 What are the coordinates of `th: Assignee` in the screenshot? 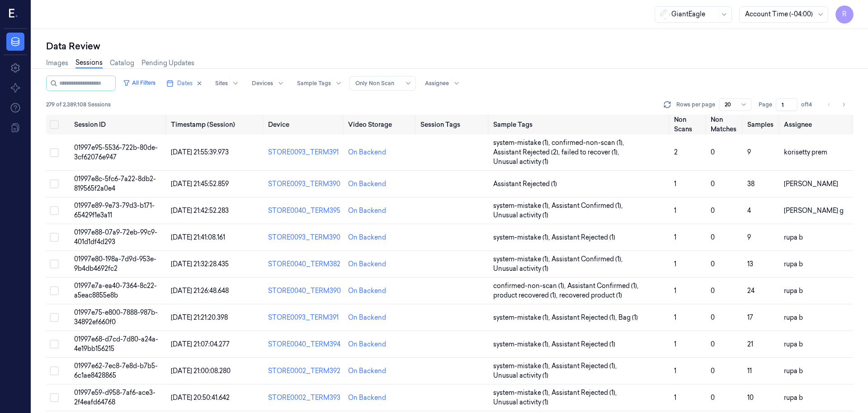 It's located at (817, 125).